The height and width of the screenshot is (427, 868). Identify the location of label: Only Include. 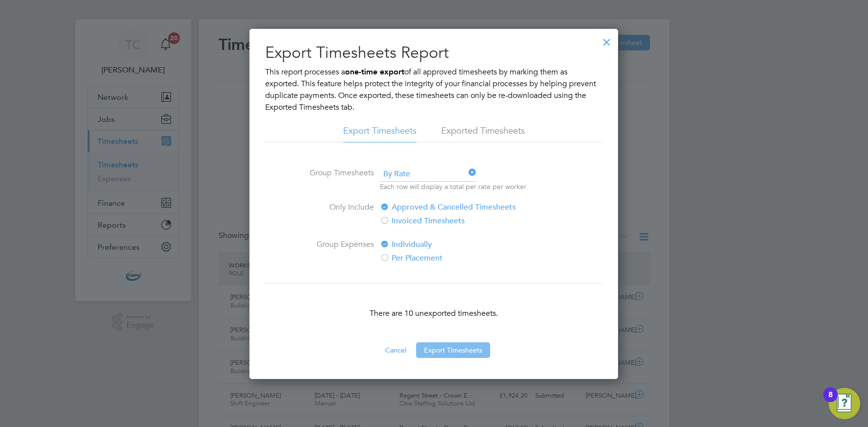
(337, 214).